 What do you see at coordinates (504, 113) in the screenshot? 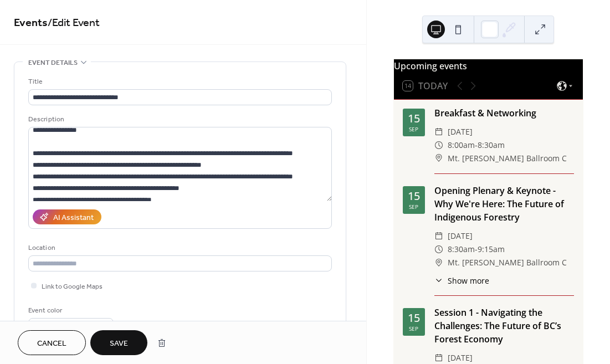
I see `div: Breakfast & Networking` at bounding box center [504, 113].